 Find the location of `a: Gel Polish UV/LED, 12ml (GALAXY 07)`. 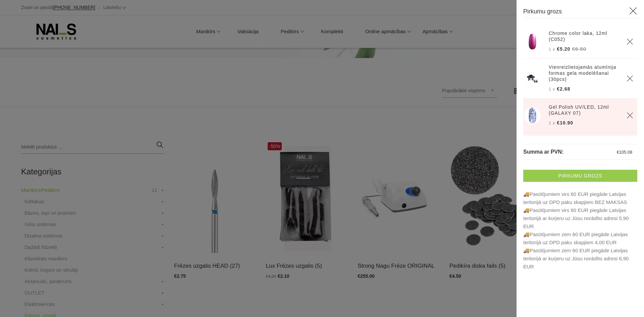

a: Gel Polish UV/LED, 12ml (GALAXY 07) is located at coordinates (583, 110).